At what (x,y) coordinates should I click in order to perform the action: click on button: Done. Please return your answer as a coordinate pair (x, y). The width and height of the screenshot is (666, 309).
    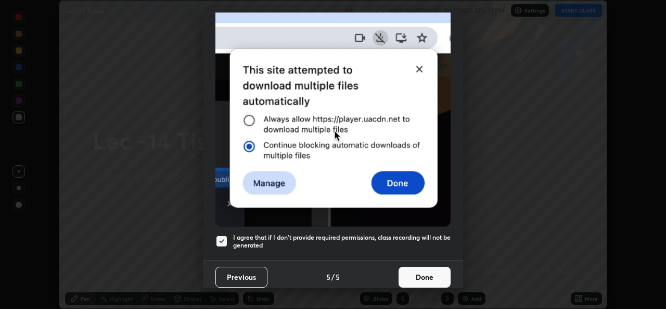
    Looking at the image, I should click on (425, 277).